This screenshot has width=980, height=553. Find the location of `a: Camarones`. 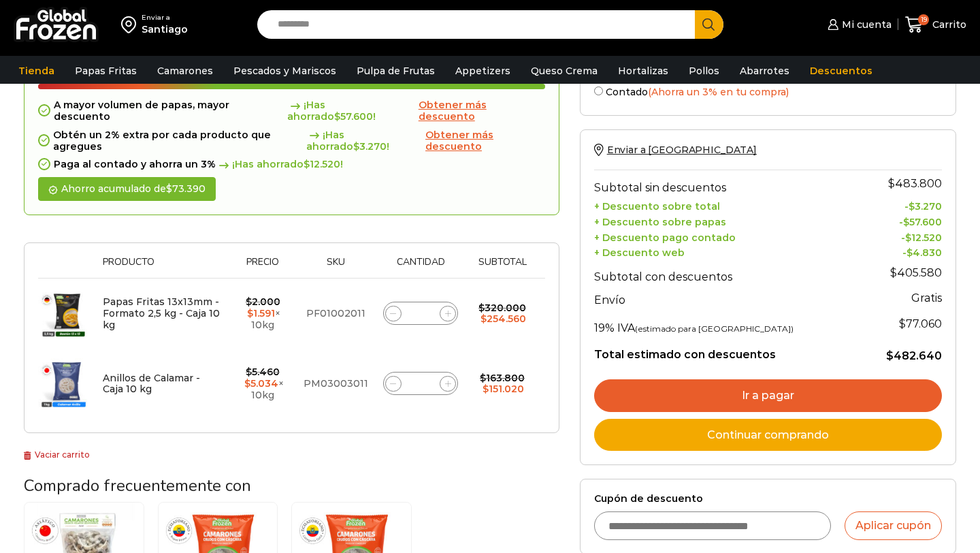

a: Camarones is located at coordinates (186, 70).